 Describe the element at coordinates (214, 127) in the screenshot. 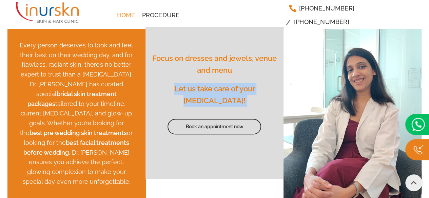

I see `a: Book an appointment now` at that location.